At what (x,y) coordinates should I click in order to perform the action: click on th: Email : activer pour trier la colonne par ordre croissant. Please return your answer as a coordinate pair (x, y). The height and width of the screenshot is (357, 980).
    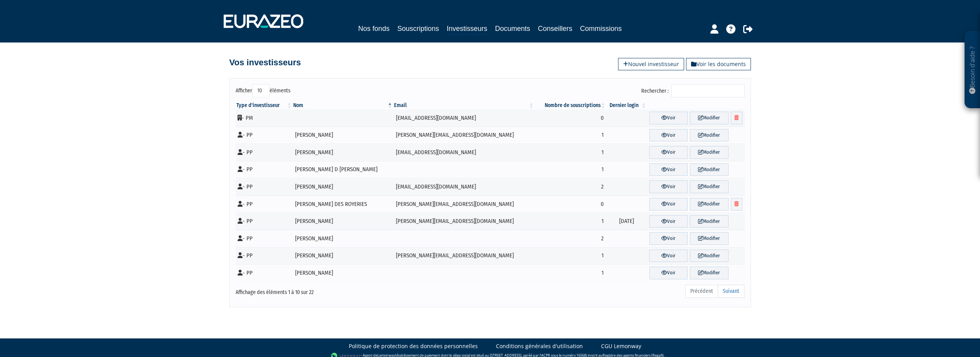
    Looking at the image, I should click on (464, 106).